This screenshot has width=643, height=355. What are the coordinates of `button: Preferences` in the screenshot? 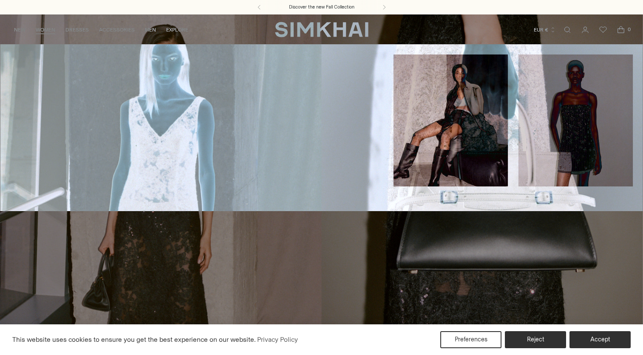 It's located at (471, 339).